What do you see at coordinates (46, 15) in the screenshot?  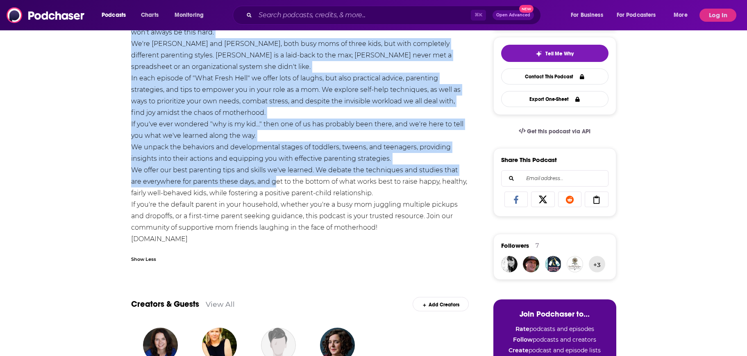 I see `img: Podchaser - Follow, Share and Rate Podcasts` at bounding box center [46, 15].